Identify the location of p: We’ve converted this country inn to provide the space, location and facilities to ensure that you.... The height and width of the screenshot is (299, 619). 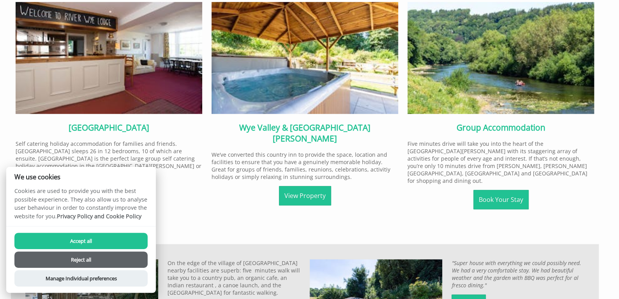
(304, 165).